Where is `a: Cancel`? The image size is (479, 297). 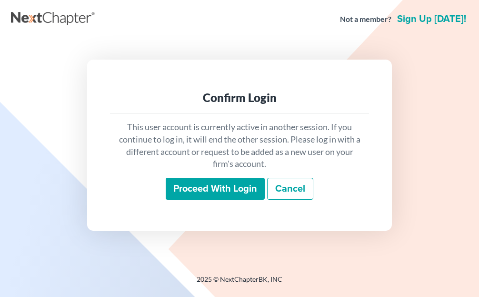 a: Cancel is located at coordinates (290, 189).